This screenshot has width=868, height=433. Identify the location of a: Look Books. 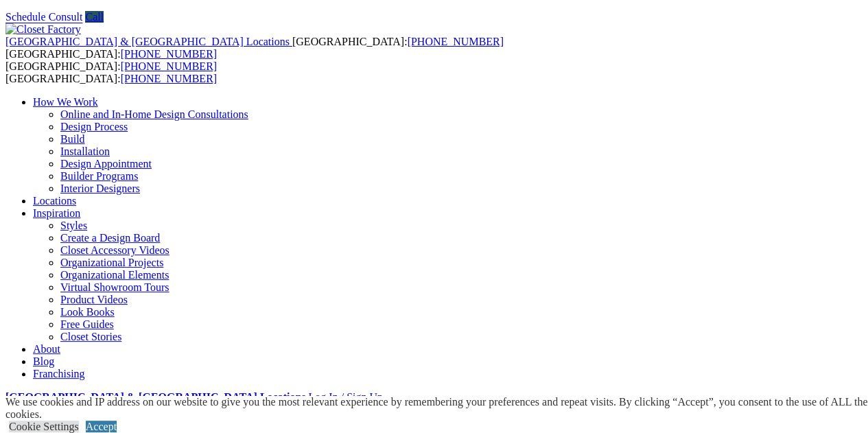
(87, 311).